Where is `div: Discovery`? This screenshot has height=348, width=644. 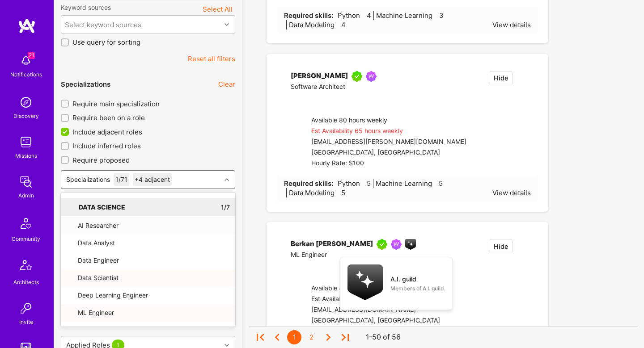 div: Discovery is located at coordinates (26, 116).